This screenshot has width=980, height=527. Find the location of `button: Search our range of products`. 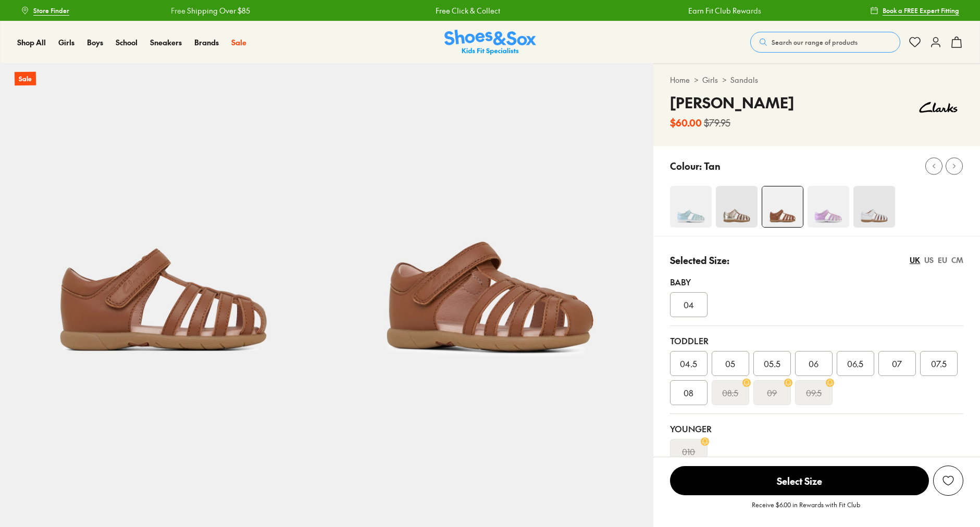

button: Search our range of products is located at coordinates (825, 43).